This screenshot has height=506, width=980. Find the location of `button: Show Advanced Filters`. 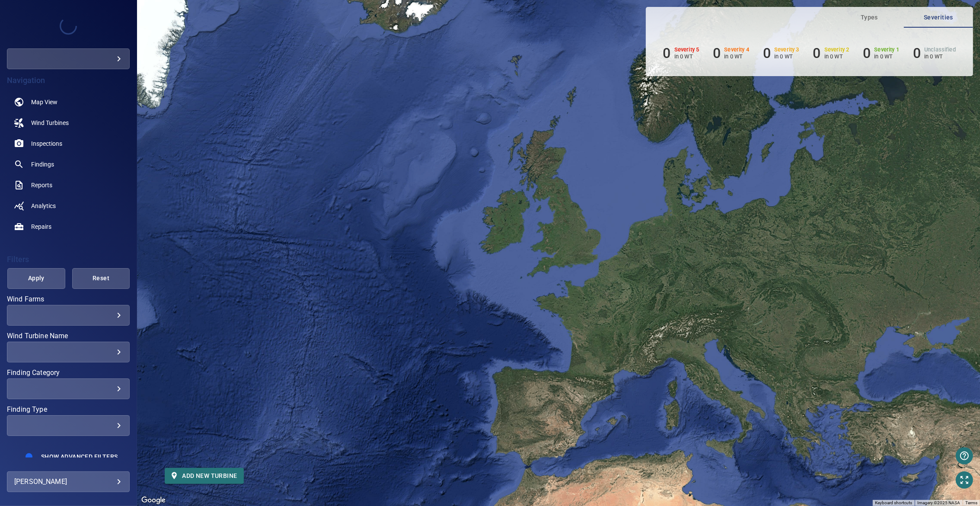

button: Show Advanced Filters is located at coordinates (79, 457).